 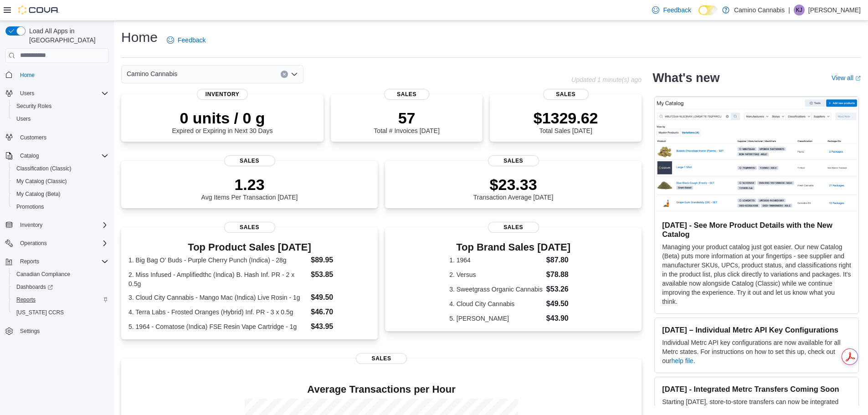 What do you see at coordinates (57, 213) in the screenshot?
I see `nav: Complex example` at bounding box center [57, 213].